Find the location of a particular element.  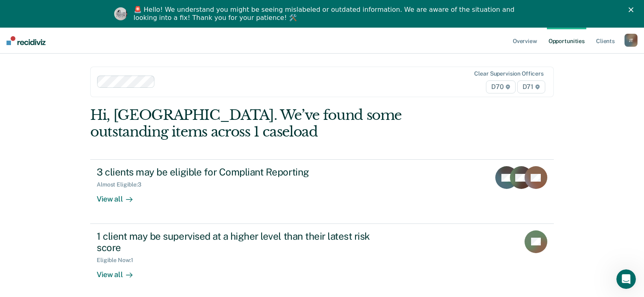

div: 🚨 Hello! We understand you might be seeing mislabeled or outdated information. We are aware of th... is located at coordinates (325, 14).